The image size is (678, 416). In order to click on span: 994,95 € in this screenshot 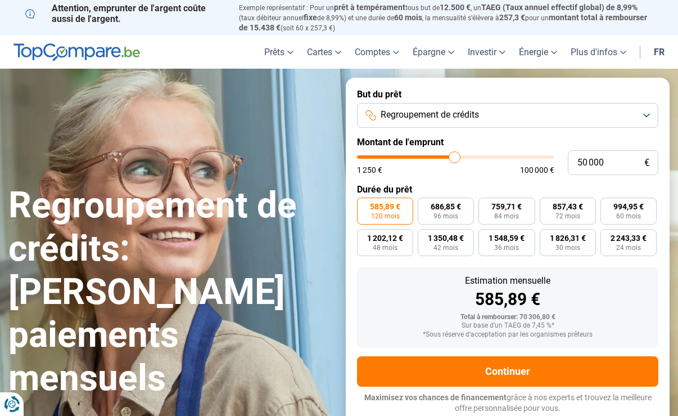, I will do `click(629, 206)`.